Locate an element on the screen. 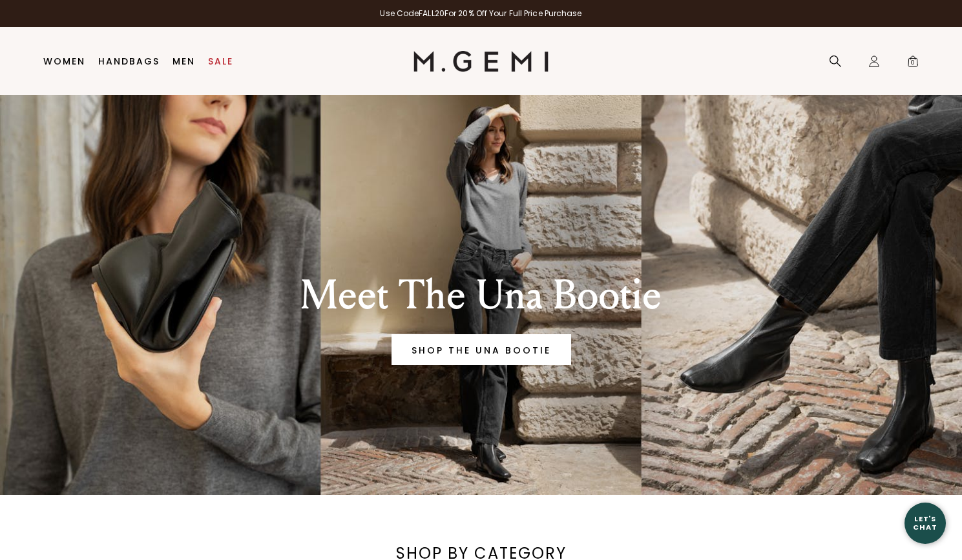  span: 0 is located at coordinates (913, 64).